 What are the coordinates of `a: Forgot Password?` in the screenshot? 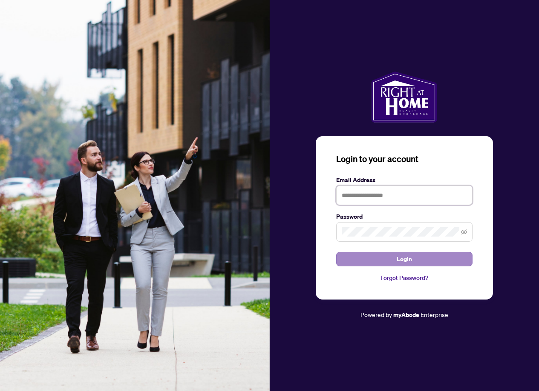 It's located at (404, 278).